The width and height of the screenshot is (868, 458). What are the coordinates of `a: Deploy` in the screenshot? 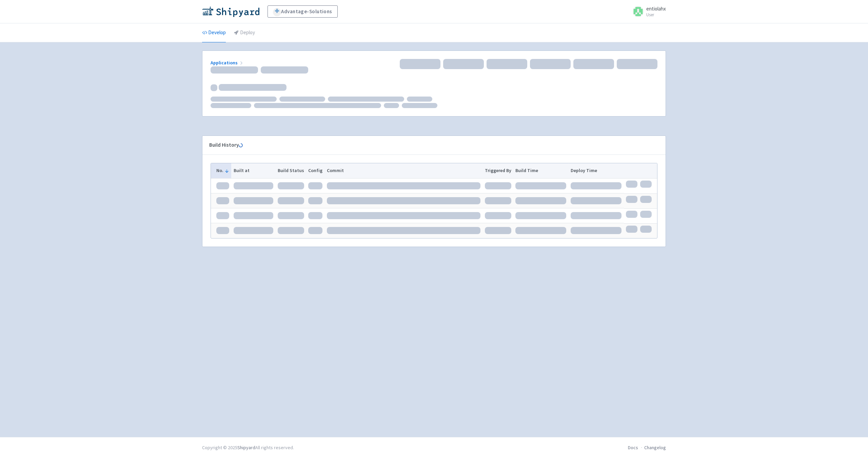 It's located at (244, 33).